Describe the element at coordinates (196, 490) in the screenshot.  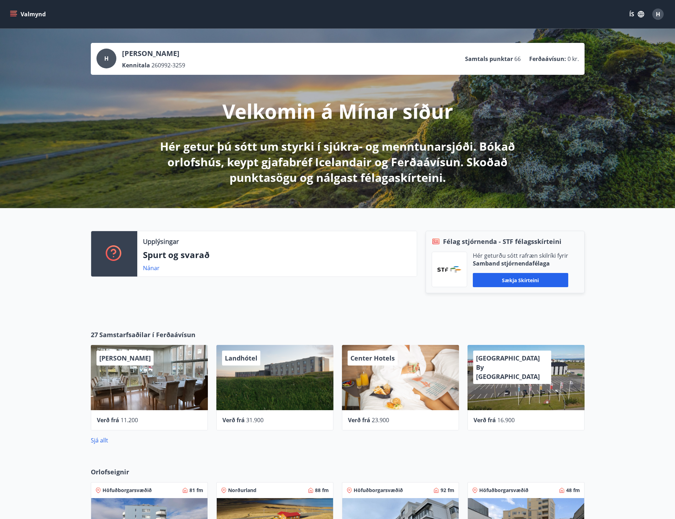
I see `span: 81 fm` at that location.